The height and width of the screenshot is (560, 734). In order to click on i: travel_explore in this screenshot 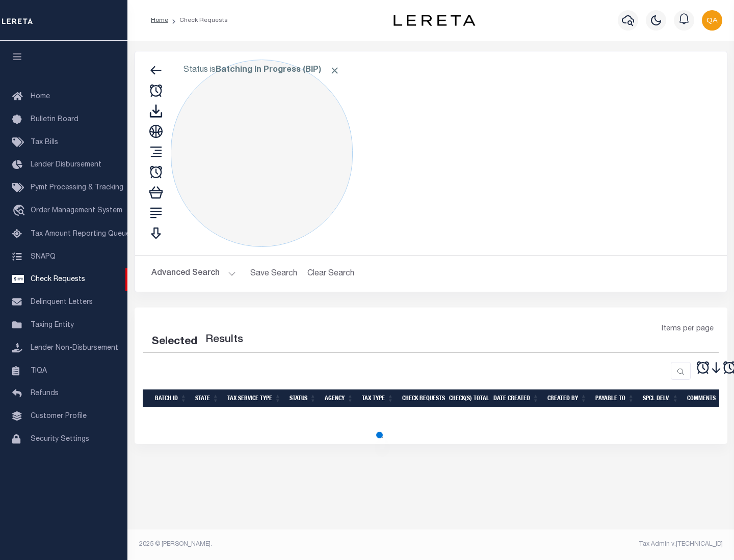, I will do `click(20, 212)`.